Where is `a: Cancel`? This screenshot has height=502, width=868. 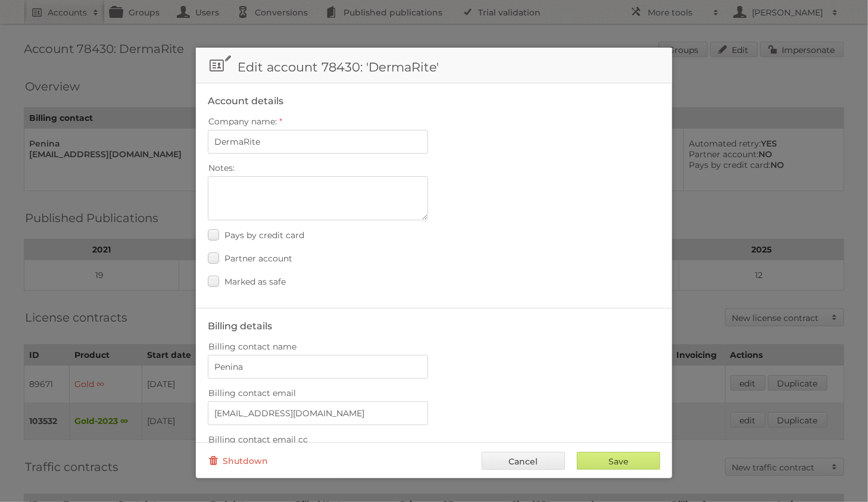
a: Cancel is located at coordinates (524, 461).